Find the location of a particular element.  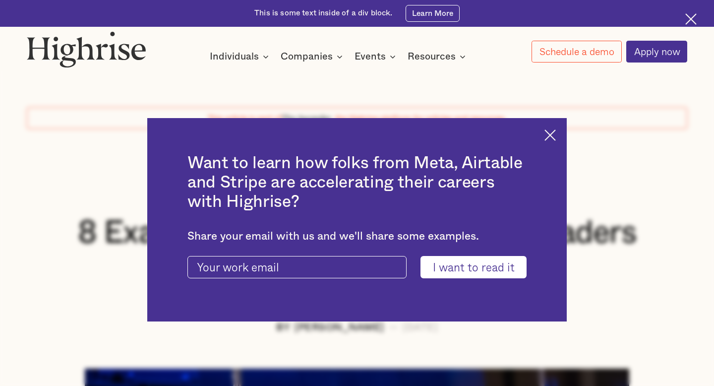

a: Apply now is located at coordinates (657, 52).